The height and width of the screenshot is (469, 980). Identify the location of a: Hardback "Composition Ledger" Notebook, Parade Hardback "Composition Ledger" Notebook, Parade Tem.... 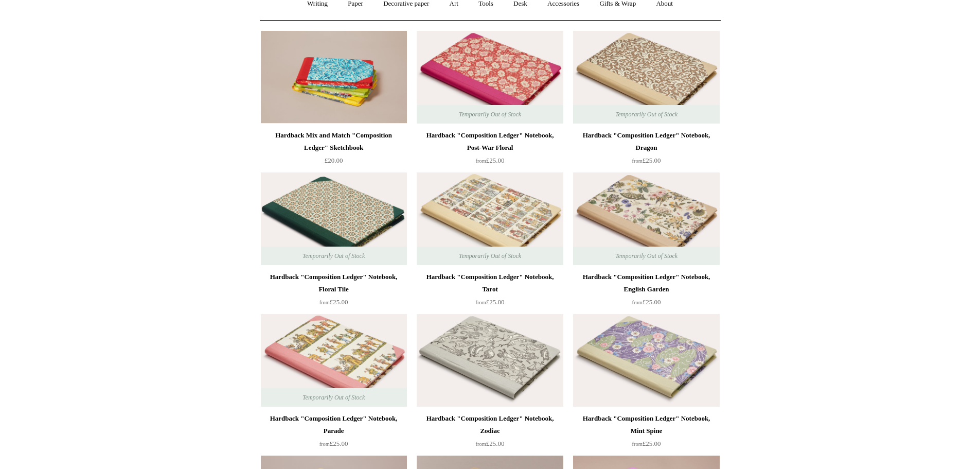
(334, 360).